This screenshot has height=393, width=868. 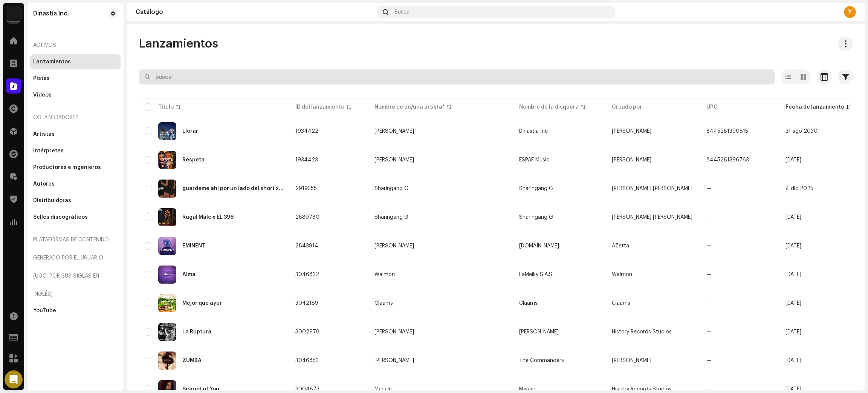 What do you see at coordinates (384, 389) in the screenshot?
I see `div: Mariale` at bounding box center [384, 389].